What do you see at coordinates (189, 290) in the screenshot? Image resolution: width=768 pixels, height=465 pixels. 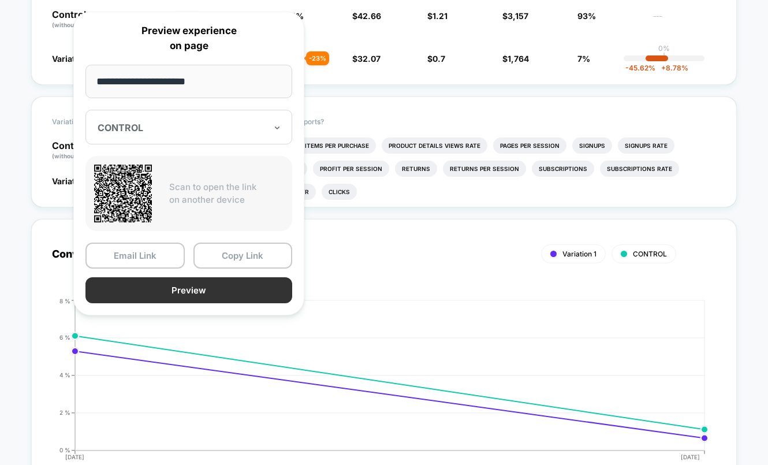 I see `button: Preview` at bounding box center [189, 290].